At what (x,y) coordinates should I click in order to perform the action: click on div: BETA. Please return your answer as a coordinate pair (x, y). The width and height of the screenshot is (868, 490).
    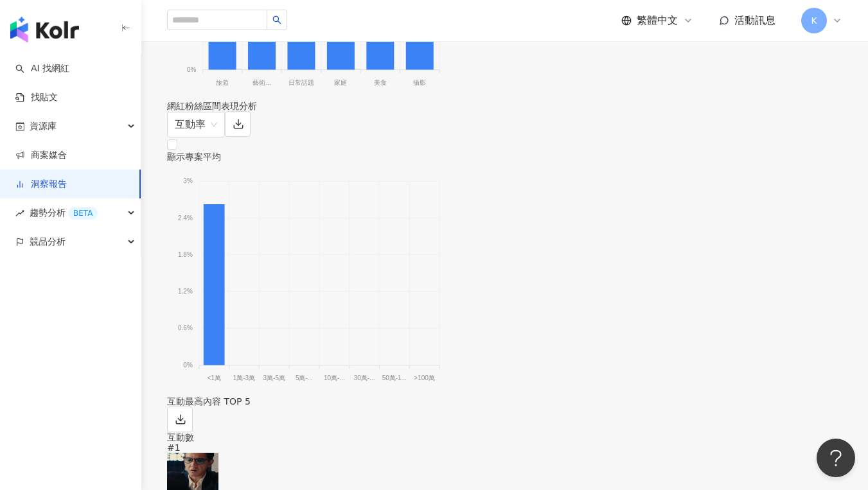
    Looking at the image, I should click on (82, 214).